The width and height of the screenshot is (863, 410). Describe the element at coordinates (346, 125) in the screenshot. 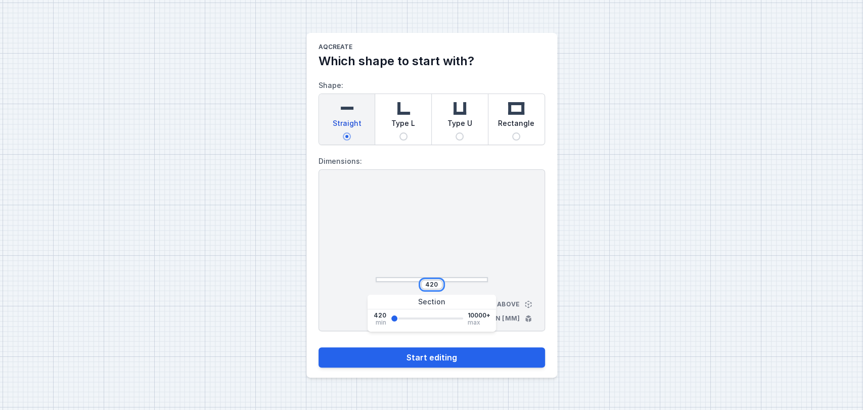

I see `span: Straight` at that location.